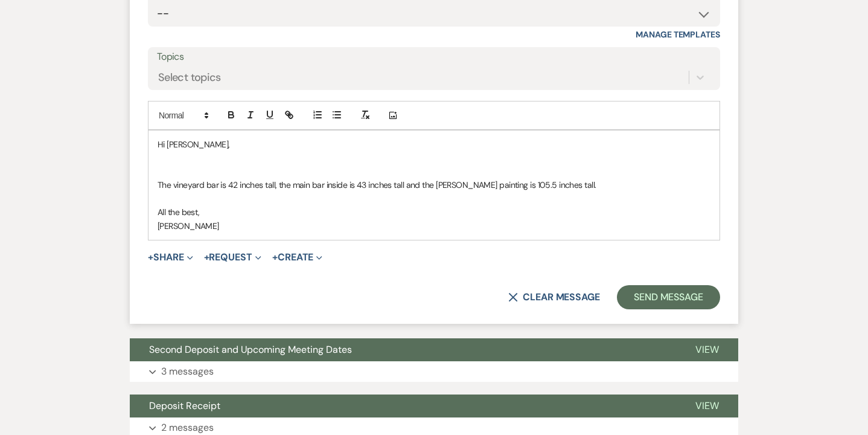 The image size is (868, 435). Describe the element at coordinates (434, 56) in the screenshot. I see `label: Topics` at that location.